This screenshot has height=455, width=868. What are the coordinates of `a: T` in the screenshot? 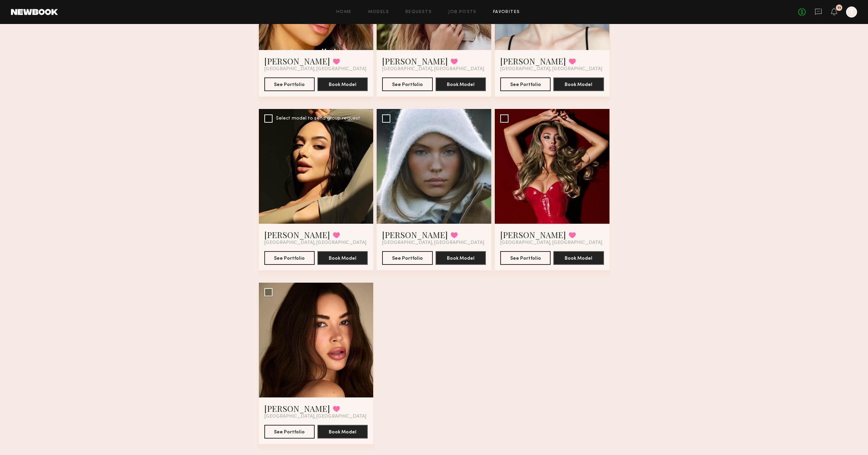 It's located at (852, 12).